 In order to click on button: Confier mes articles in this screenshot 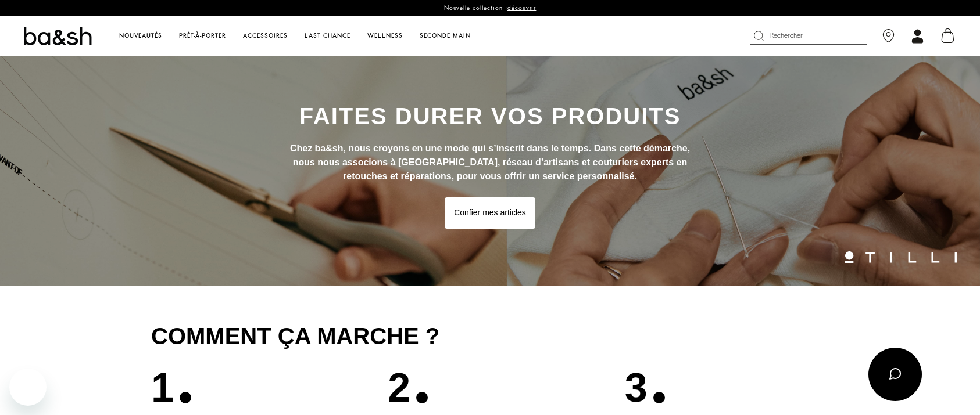, I will do `click(490, 213)`.